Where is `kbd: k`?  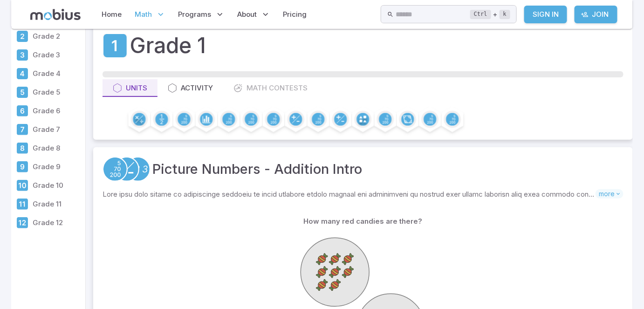
kbd: k is located at coordinates (505, 14).